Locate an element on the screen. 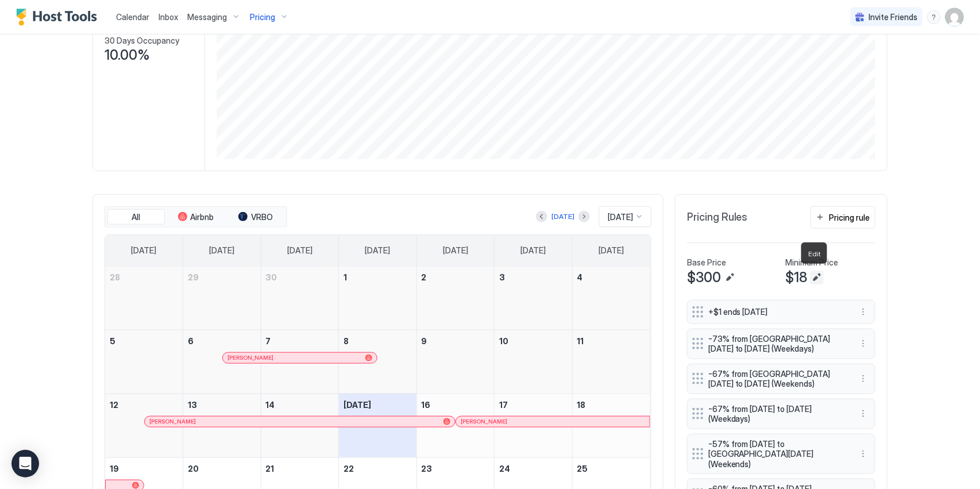  a: September 28, 2025 is located at coordinates (143, 277).